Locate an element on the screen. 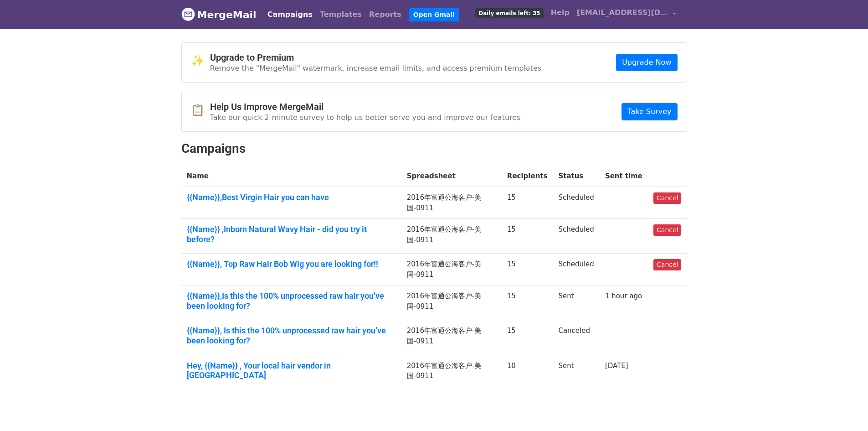 The height and width of the screenshot is (431, 868). a: {{Name}},Best Virgin Hair you can have is located at coordinates (291, 197).